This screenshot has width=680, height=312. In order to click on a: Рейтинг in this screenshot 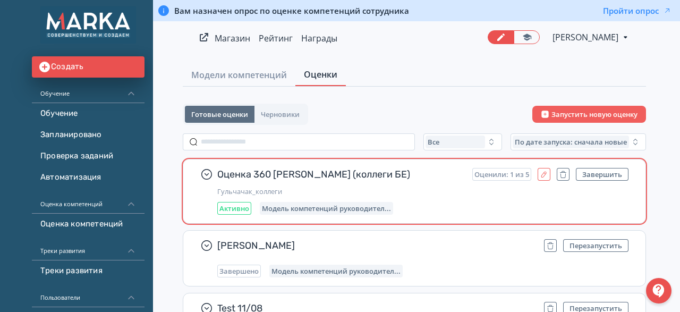, I will do `click(276, 38)`.